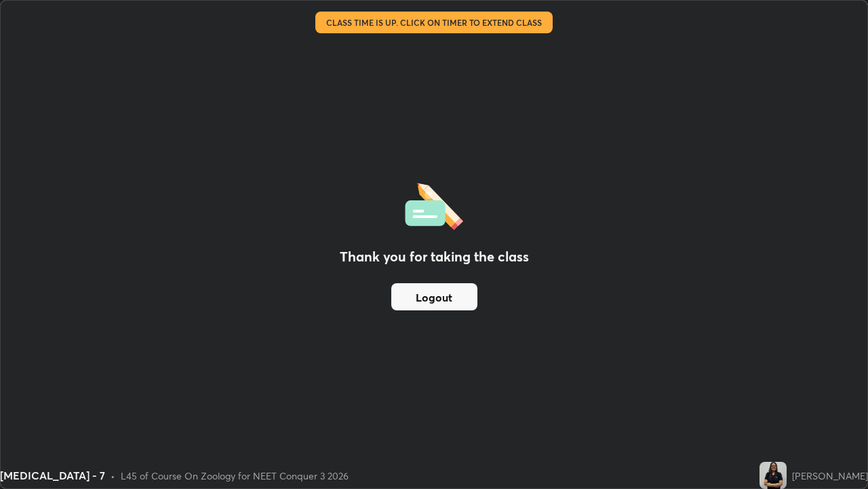  I want to click on img: offlineFeedback.1438e8b3.svg, so click(434, 205).